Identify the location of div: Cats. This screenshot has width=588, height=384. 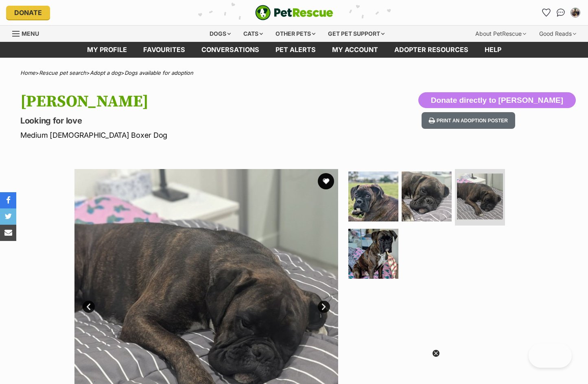
(253, 34).